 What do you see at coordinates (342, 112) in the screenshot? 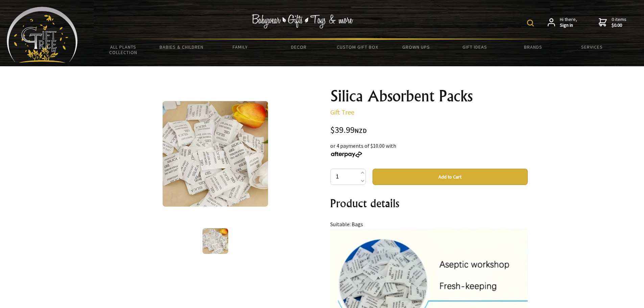
I see `a: Gift Tree` at bounding box center [342, 112].